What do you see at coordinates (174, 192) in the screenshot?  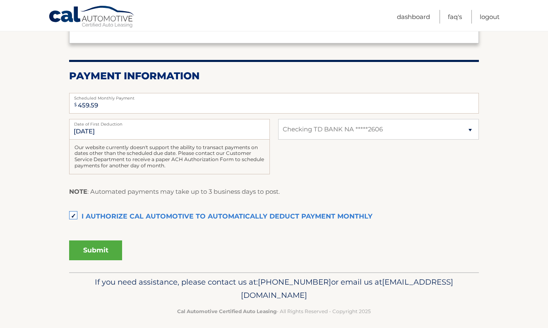 I see `p: : Automated payments may take up to 3 business days to post.` at bounding box center [174, 192].